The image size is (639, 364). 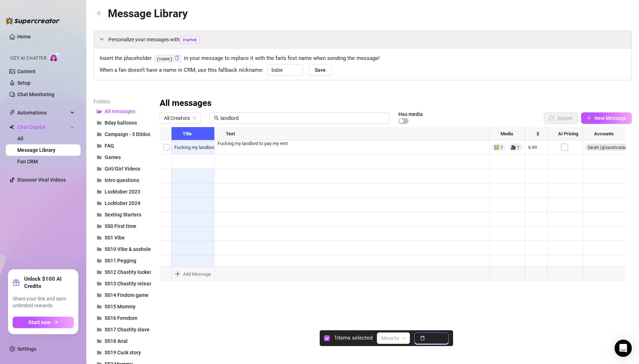 I want to click on span: {name}, so click(x=190, y=40).